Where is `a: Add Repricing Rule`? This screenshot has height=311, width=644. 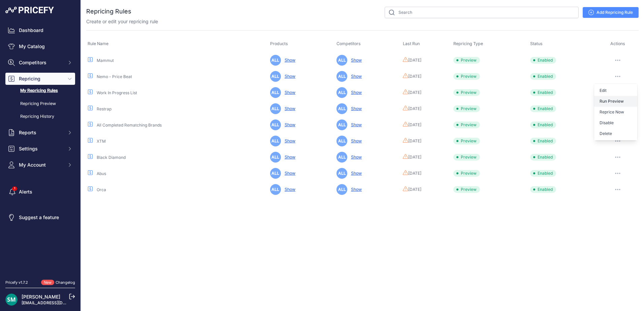 a: Add Repricing Rule is located at coordinates (610, 12).